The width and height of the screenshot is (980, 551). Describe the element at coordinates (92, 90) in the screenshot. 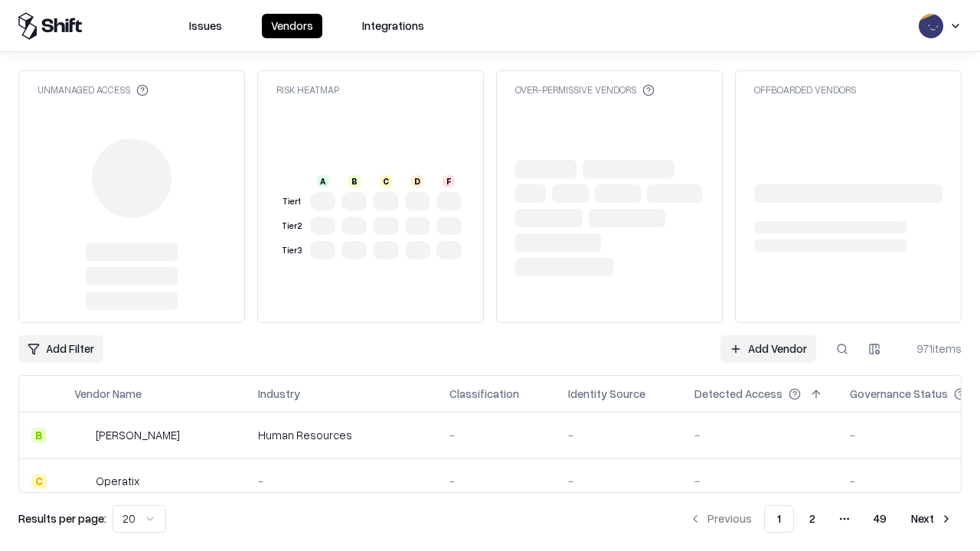

I see `div: Unmanaged Access` at that location.